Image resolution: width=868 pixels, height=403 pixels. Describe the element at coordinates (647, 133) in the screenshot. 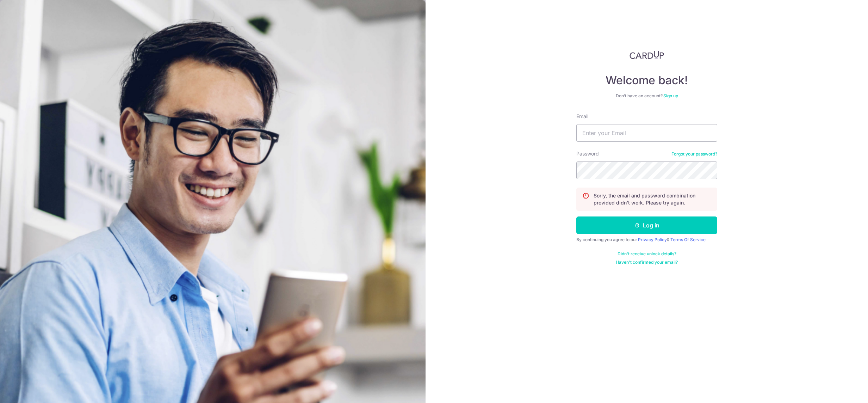

I see `input: Enter your Email` at that location.